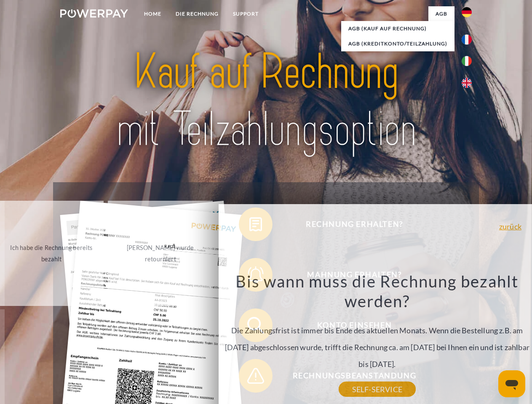 This screenshot has height=404, width=532. I want to click on h3: Bis wann muss die Rechnung bezahlt werden?, so click(377, 291).